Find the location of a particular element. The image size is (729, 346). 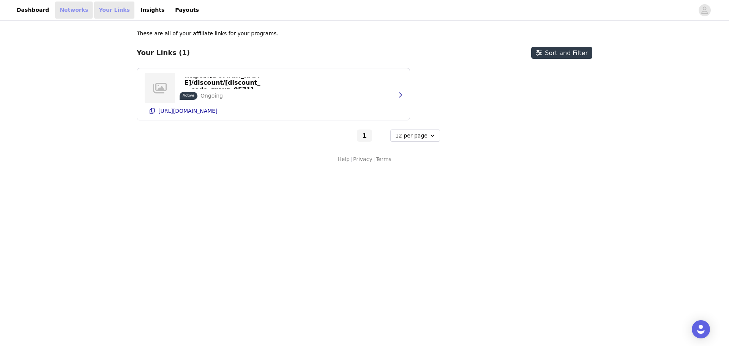

p: Ongoing is located at coordinates (211, 96).